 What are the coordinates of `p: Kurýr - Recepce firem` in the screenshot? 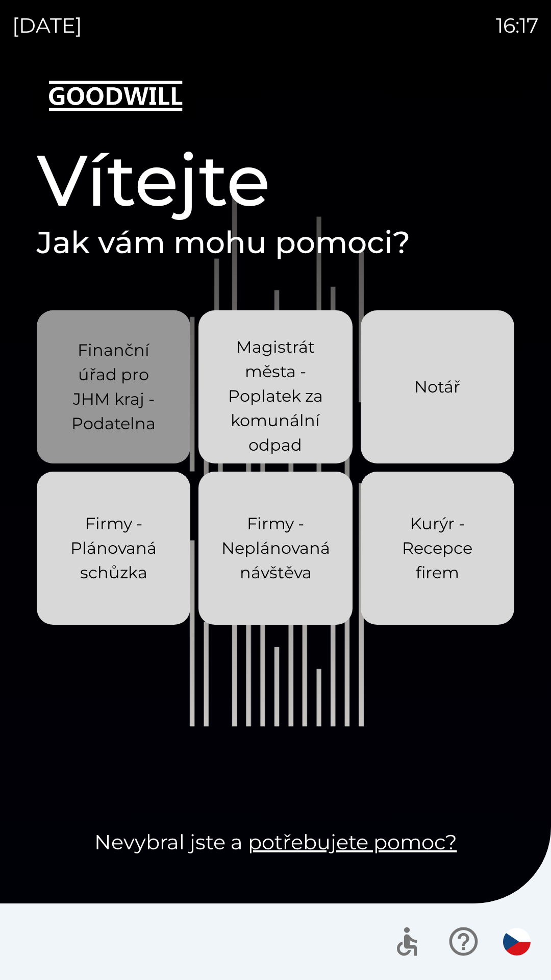 It's located at (438, 548).